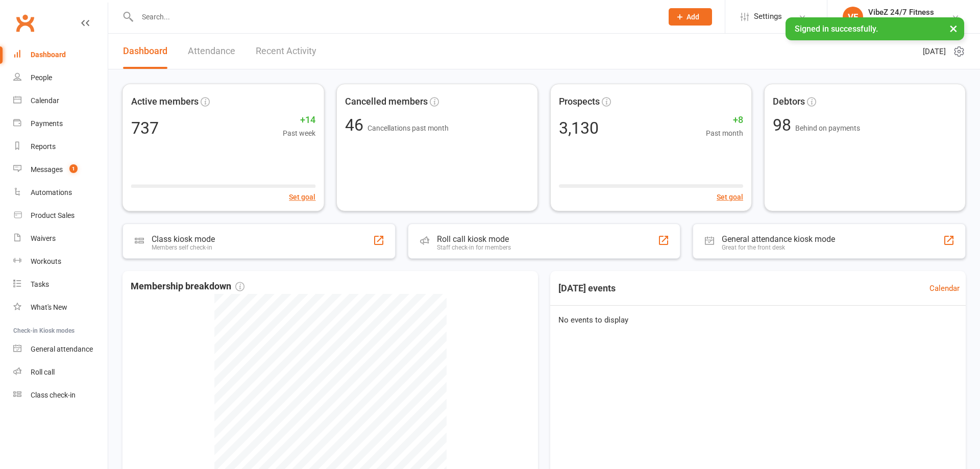 Image resolution: width=980 pixels, height=469 pixels. Describe the element at coordinates (778, 247) in the screenshot. I see `div: Great for the front desk` at that location.